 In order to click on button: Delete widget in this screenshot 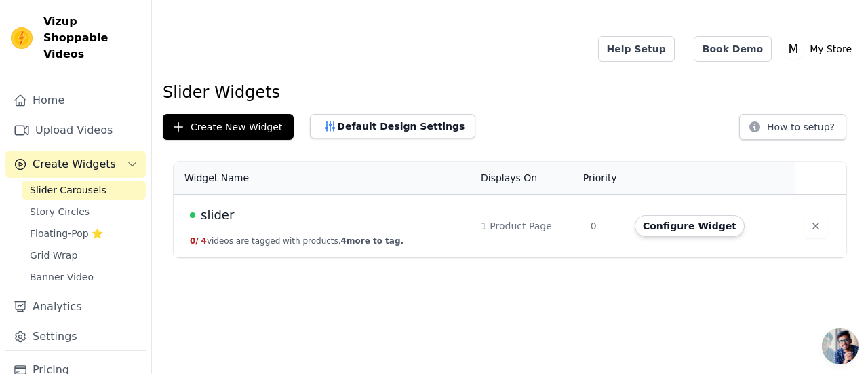, I will do `click(816, 226)`.